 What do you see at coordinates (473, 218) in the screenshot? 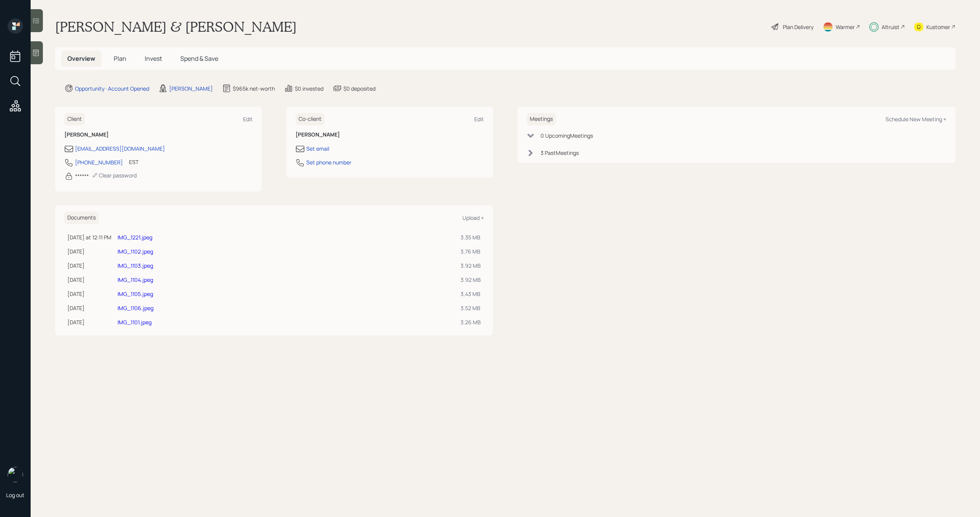
I see `div: Upload +` at bounding box center [473, 218].